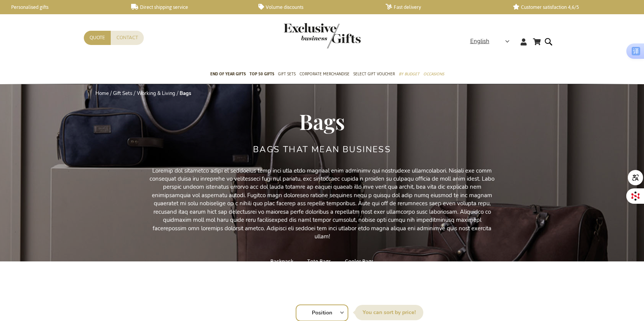  What do you see at coordinates (316, 7) in the screenshot?
I see `a: Volume discounts` at bounding box center [316, 7].